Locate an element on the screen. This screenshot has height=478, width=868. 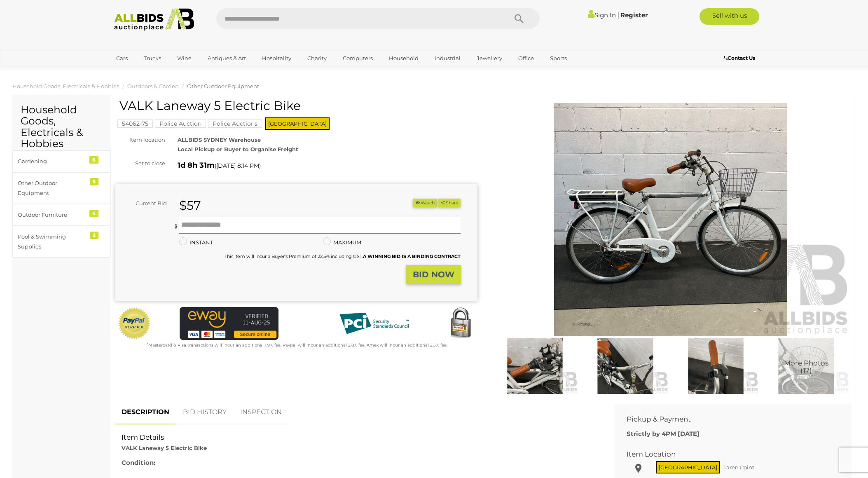
strong: Local Pickup or Buyer to Organise Freight is located at coordinates (238, 149).